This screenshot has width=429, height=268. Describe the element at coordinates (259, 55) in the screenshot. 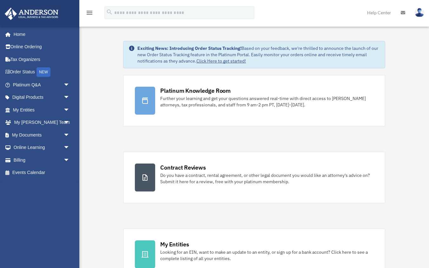

I see `div: Based on your feedback, we're thrilled to announce the launch of our new Order Status Tracking fe...` at that location.